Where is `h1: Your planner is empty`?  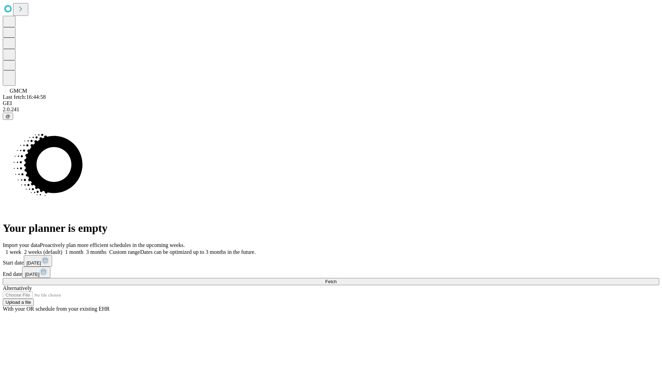
h1: Your planner is empty is located at coordinates (331, 228).